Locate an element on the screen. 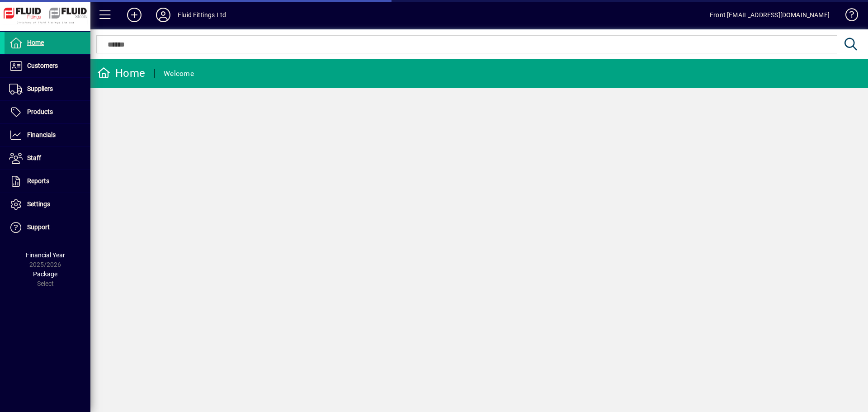 Image resolution: width=868 pixels, height=412 pixels. span: Financial Year is located at coordinates (45, 255).